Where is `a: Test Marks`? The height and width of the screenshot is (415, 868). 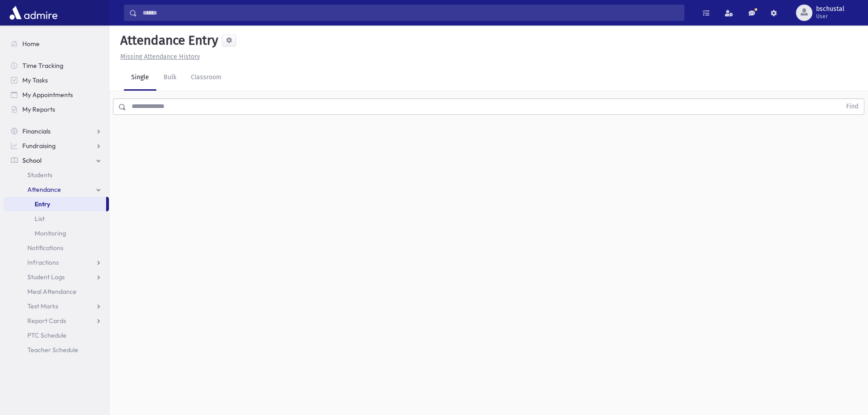 a: Test Marks is located at coordinates (56, 306).